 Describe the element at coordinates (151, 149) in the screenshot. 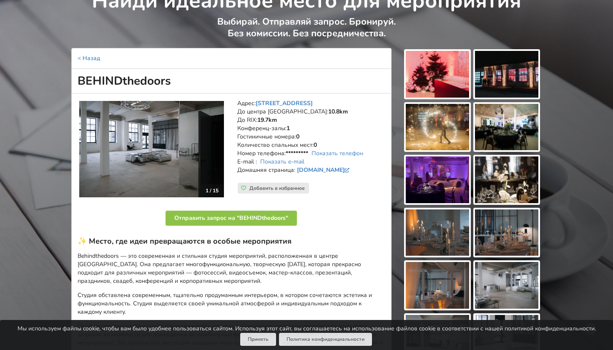

I see `a: Зал для торжеств | Рига | BEHINDthedoors 1 / 15` at that location.